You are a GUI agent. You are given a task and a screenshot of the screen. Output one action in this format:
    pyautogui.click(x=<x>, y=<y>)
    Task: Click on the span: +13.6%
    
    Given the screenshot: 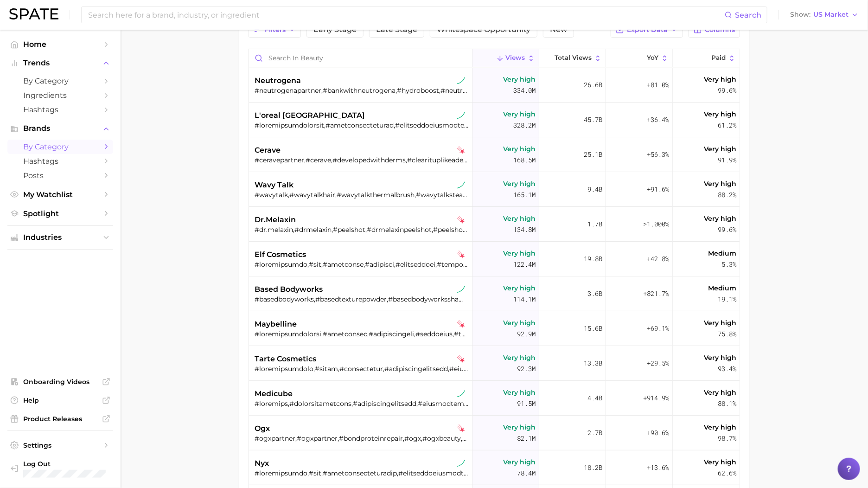 What is the action you would take?
    pyautogui.click(x=658, y=467)
    